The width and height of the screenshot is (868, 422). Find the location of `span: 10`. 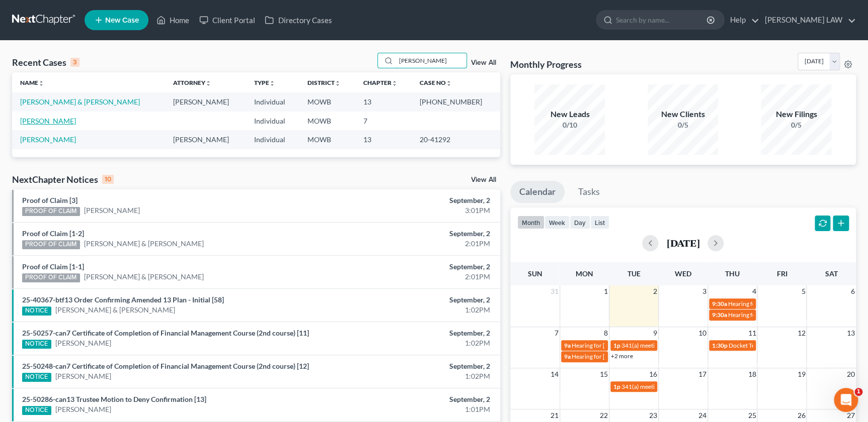

span: 10 is located at coordinates (702, 333).